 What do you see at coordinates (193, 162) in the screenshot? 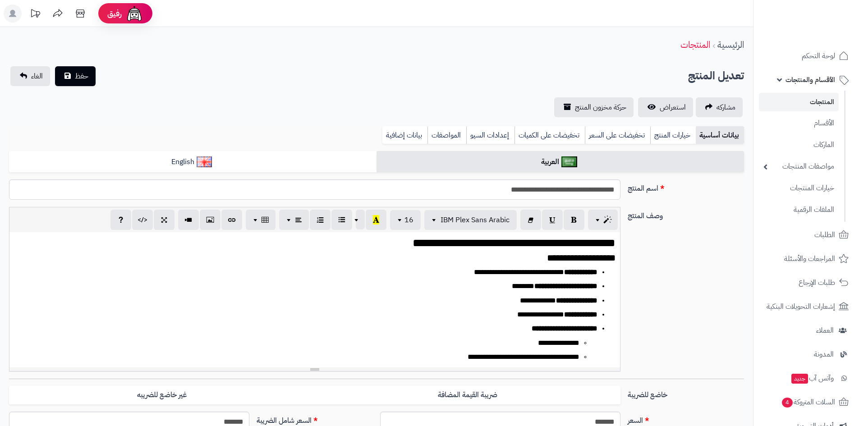
I see `a: English` at bounding box center [193, 162].